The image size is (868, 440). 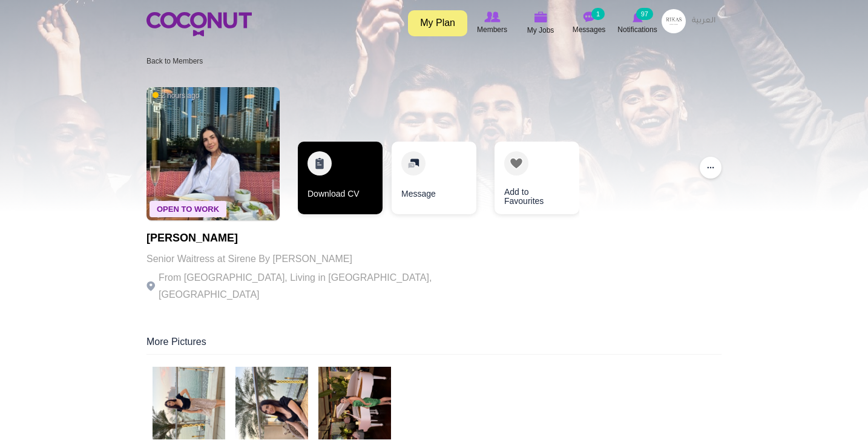 What do you see at coordinates (434, 177) in the screenshot?
I see `a: Message` at bounding box center [434, 177].